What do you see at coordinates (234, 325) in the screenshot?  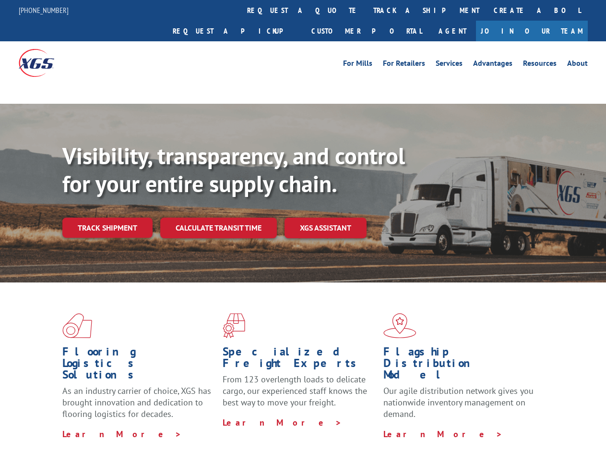 I see `img: xgs-icon-focused-on-flooring-red` at bounding box center [234, 325].